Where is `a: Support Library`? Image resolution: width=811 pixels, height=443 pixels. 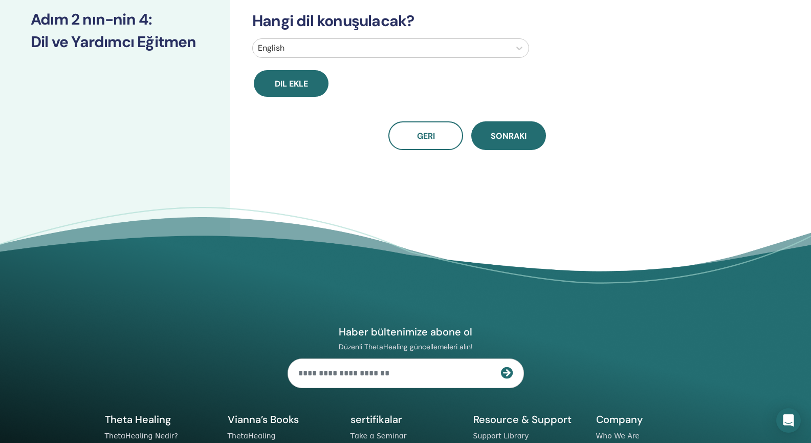
a: Support Library is located at coordinates (501, 436).